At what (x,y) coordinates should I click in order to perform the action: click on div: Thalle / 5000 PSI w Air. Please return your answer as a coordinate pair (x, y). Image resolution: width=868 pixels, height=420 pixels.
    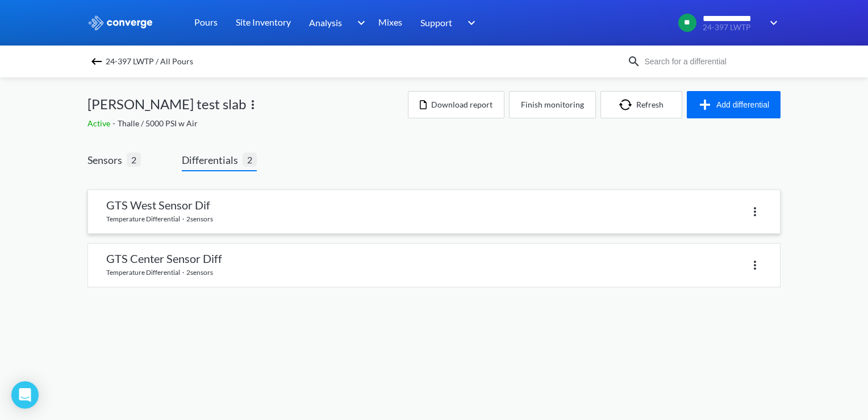
    Looking at the image, I should click on (248, 123).